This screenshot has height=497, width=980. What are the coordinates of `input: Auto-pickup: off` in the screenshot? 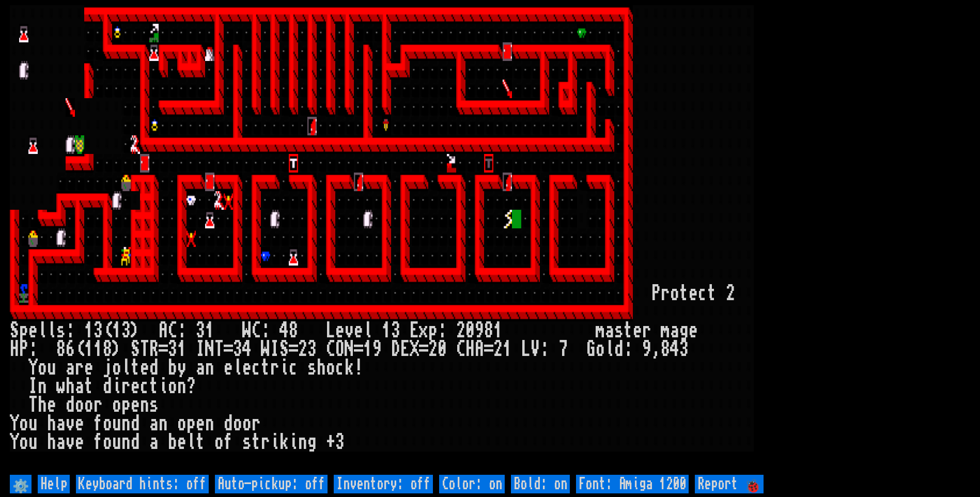 It's located at (271, 484).